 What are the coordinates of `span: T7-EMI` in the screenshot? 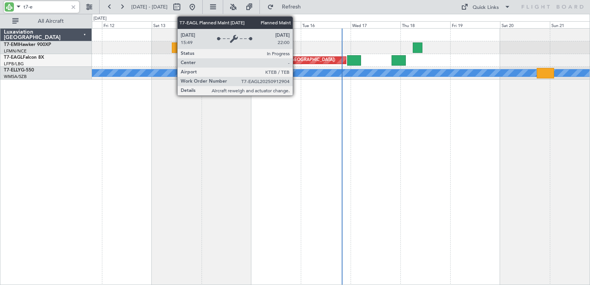 It's located at (11, 45).